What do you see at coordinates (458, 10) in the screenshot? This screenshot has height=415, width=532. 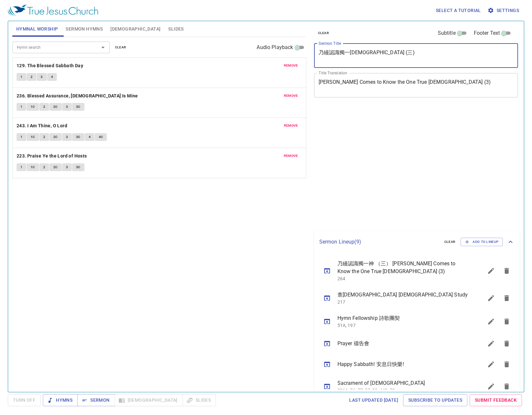 I see `button: Select a tutorial` at bounding box center [458, 10].